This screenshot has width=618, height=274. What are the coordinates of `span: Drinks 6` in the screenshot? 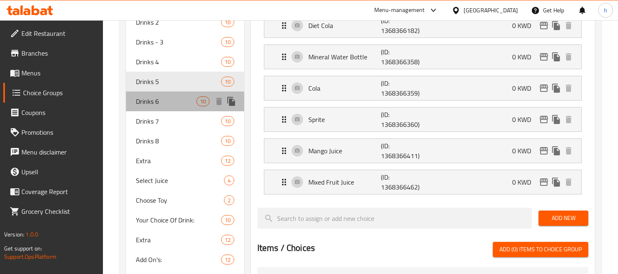 It's located at (166, 101).